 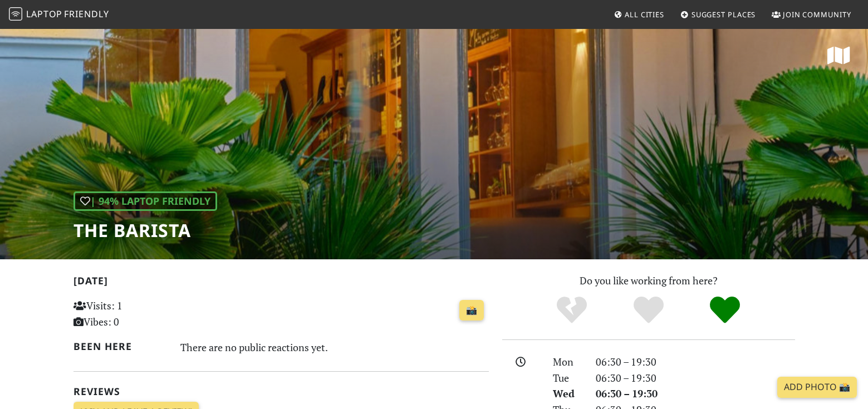 What do you see at coordinates (572, 310) in the screenshot?
I see `div: No` at bounding box center [572, 310].